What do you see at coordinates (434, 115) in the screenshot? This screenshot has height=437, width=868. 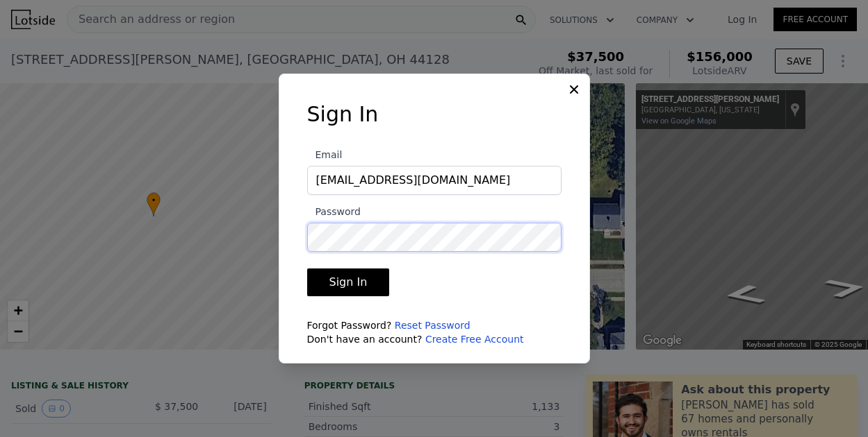 I see `h3: Sign In` at bounding box center [434, 115].